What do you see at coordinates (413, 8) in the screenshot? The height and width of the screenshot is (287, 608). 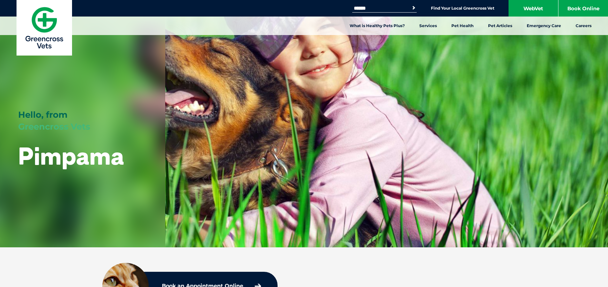 I see `button: Search` at bounding box center [413, 8].